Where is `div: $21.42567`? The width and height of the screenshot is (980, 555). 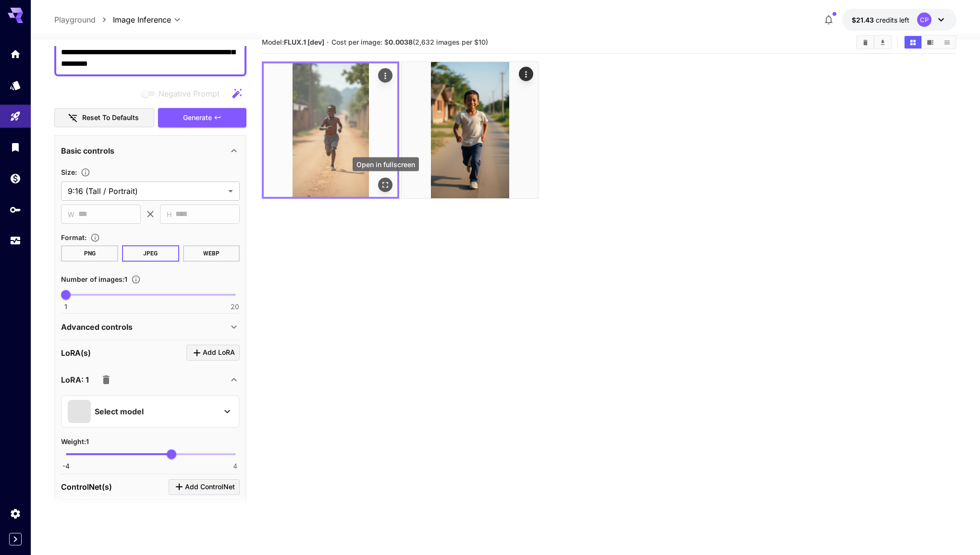 div: $21.42567 is located at coordinates (881, 20).